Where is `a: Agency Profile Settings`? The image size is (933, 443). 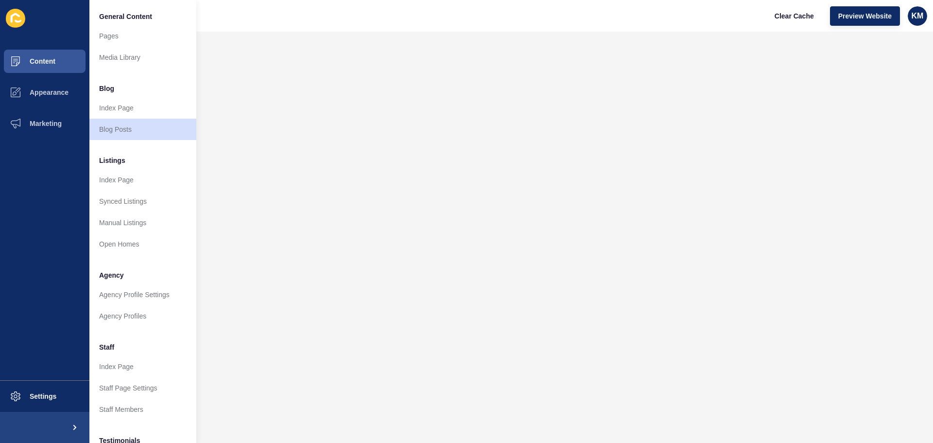 a: Agency Profile Settings is located at coordinates (143, 295).